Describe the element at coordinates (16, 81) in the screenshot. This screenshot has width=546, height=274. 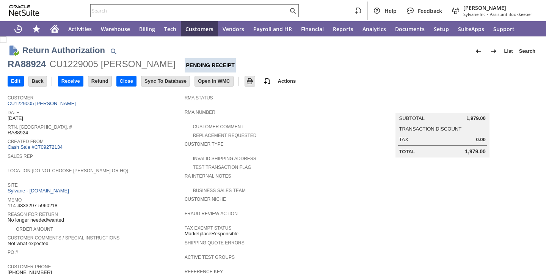
I see `input: Edit` at that location.